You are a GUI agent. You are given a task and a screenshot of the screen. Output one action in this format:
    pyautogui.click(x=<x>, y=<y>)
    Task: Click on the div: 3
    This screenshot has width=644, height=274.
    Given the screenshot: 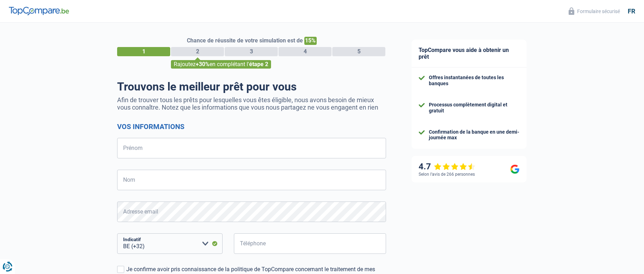 What is the action you would take?
    pyautogui.click(x=251, y=52)
    